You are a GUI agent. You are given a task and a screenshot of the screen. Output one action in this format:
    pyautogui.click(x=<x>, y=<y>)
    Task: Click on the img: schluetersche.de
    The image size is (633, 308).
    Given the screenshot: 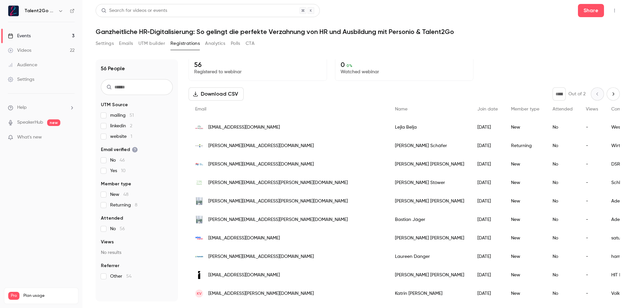 What is the action you would take?
    pyautogui.click(x=199, y=183)
    